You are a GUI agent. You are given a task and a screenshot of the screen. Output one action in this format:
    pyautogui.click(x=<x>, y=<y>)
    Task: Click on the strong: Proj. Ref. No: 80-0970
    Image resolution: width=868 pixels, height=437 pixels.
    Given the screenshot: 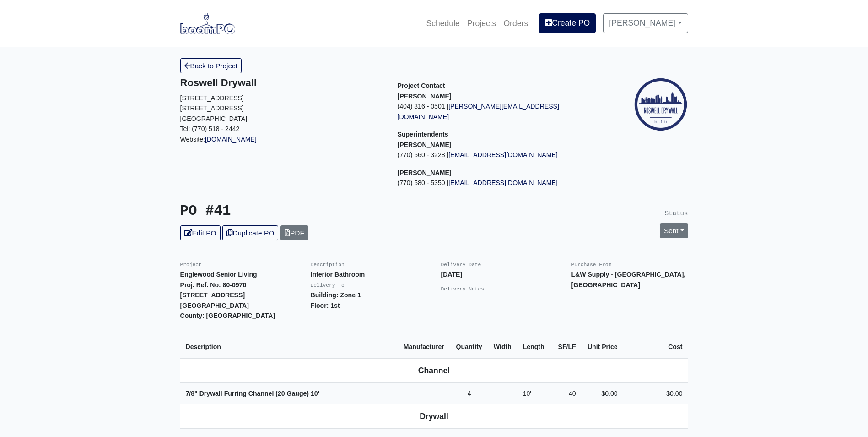 What is the action you would take?
    pyautogui.click(x=213, y=284)
    